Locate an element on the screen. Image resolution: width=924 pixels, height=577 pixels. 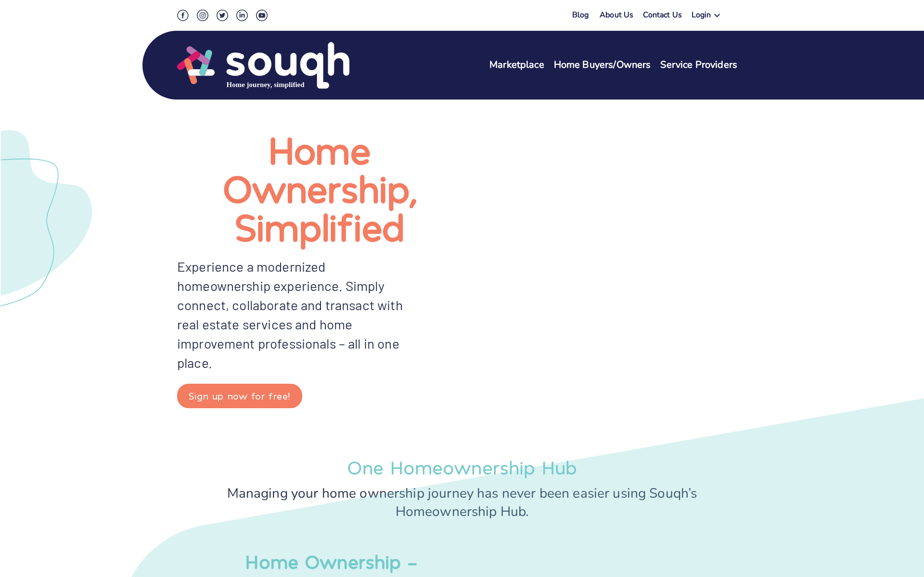
a: Service Providers is located at coordinates (699, 65).